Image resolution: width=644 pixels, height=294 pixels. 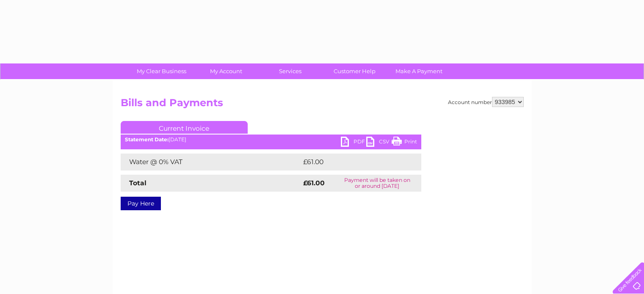 I want to click on td: £61.00, so click(x=352, y=162).